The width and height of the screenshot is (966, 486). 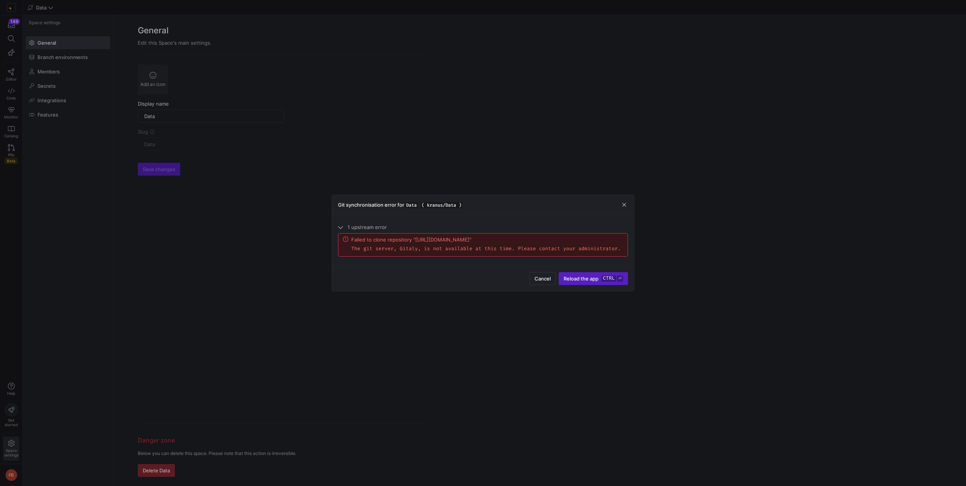 What do you see at coordinates (542, 279) in the screenshot?
I see `button: Cancel` at bounding box center [542, 279].